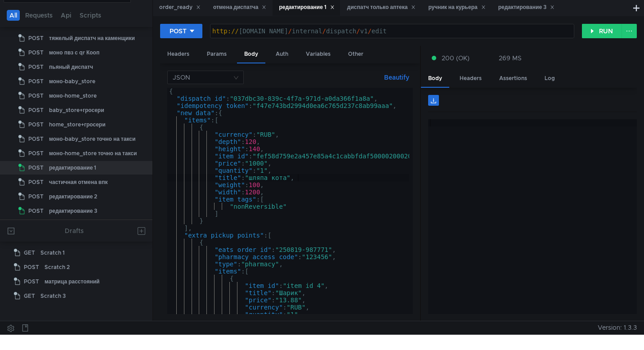 Image resolution: width=644 pixels, height=350 pixels. Describe the element at coordinates (617, 328) in the screenshot. I see `span: Version: 1.3.3` at that location.